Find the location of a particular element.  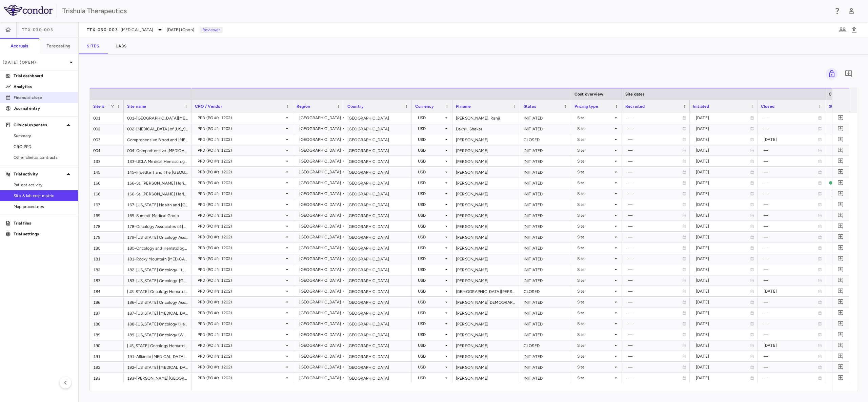

div: 182 is located at coordinates (107, 269).